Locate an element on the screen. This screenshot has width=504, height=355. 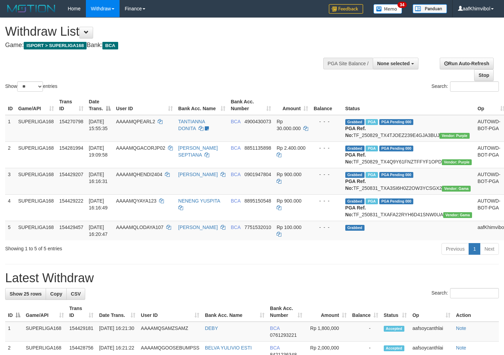
span: 154281994 is located at coordinates (72, 148).